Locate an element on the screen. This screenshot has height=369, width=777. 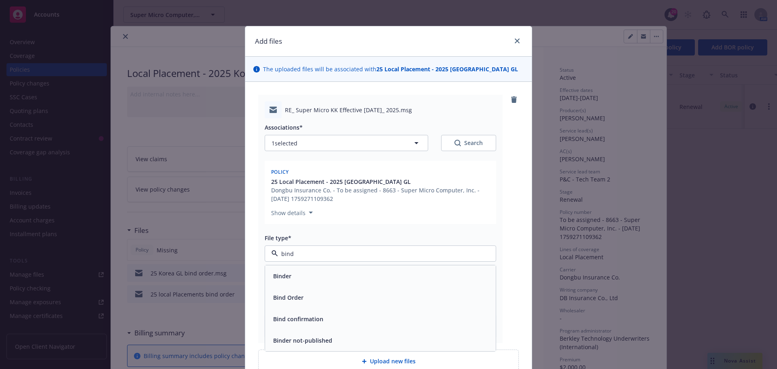
button: Bind Order is located at coordinates (288, 297).